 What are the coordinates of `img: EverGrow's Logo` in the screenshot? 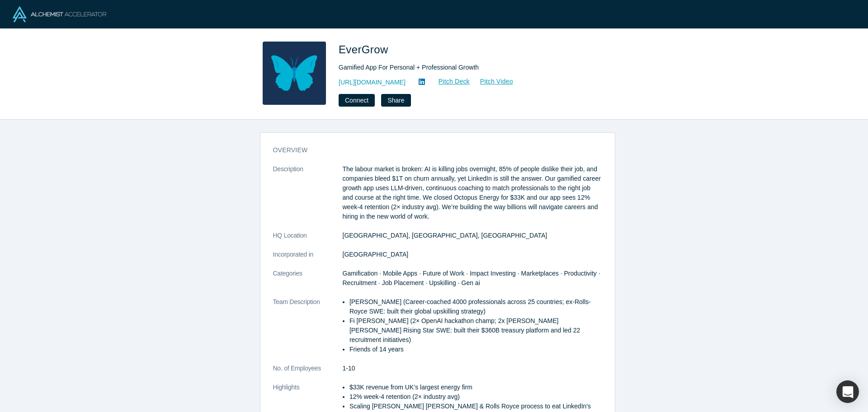 It's located at (294, 73).